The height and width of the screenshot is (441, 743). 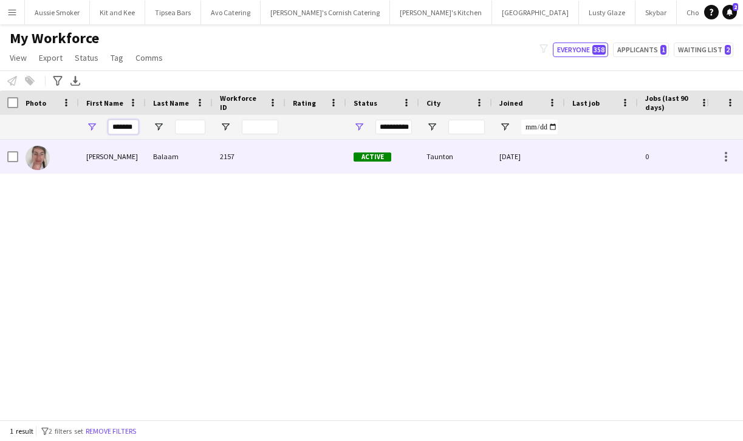 What do you see at coordinates (599, 50) in the screenshot?
I see `span: 358` at bounding box center [599, 50].